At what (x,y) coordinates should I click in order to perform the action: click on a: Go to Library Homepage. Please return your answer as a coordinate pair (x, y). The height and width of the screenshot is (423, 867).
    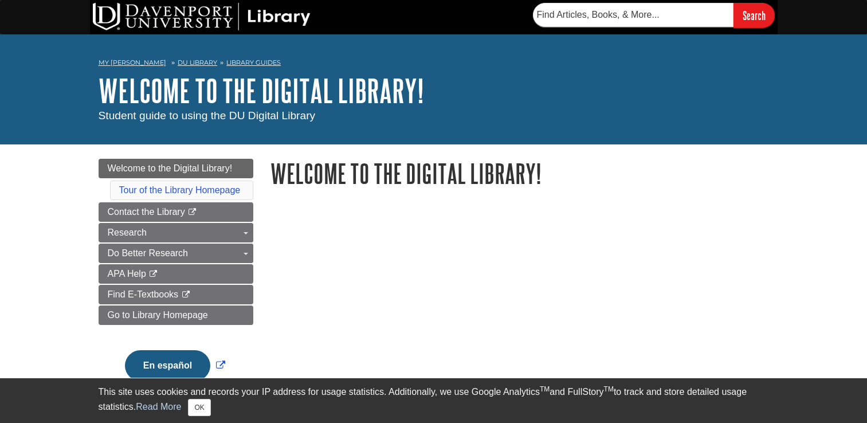
    Looking at the image, I should click on (176, 315).